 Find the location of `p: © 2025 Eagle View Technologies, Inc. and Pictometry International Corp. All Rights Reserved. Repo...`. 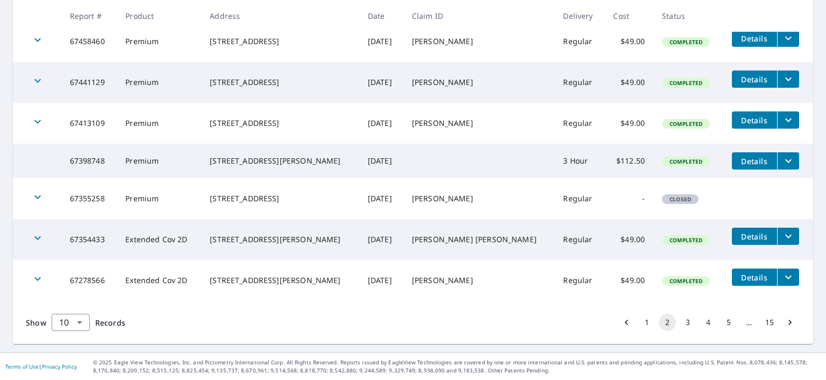

p: © 2025 Eagle View Technologies, Inc. and Pictometry International Corp. All Rights Reserved. Repo... is located at coordinates (457, 366).